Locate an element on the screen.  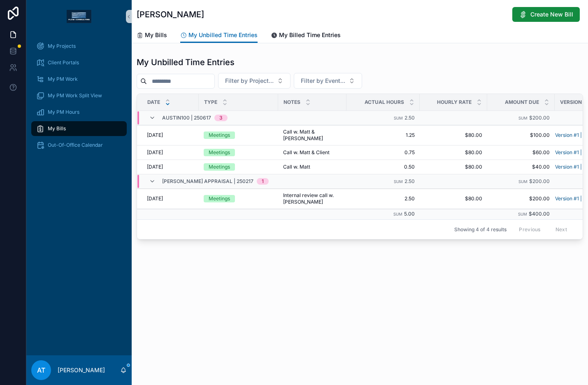
a: Out-Of-Office Calendar is located at coordinates (79, 145).